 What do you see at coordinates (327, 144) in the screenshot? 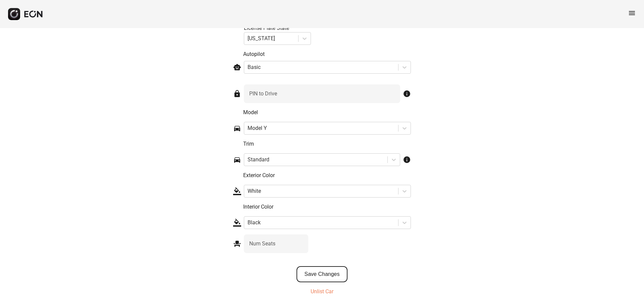
I see `p: Trim` at bounding box center [327, 144].